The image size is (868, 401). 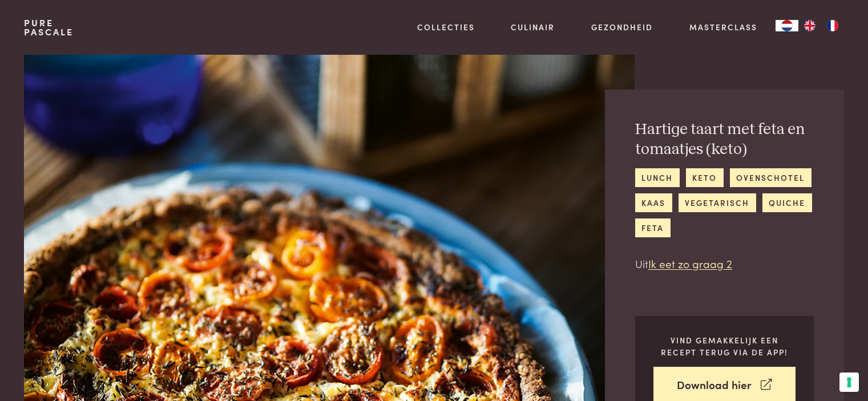 What do you see at coordinates (446, 27) in the screenshot?
I see `a: Collecties` at bounding box center [446, 27].